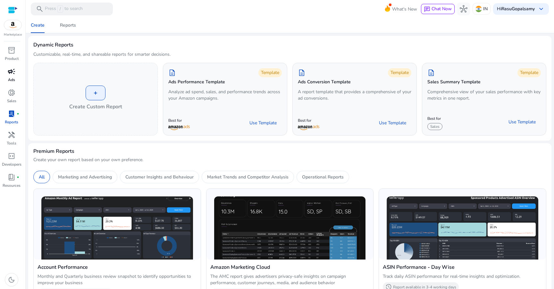 Image resolution: width=554 pixels, height=289 pixels. Describe the element at coordinates (117, 280) in the screenshot. I see `p: Monthly and Quarterly business review snapshot to identify opportunities to improve your business` at that location.